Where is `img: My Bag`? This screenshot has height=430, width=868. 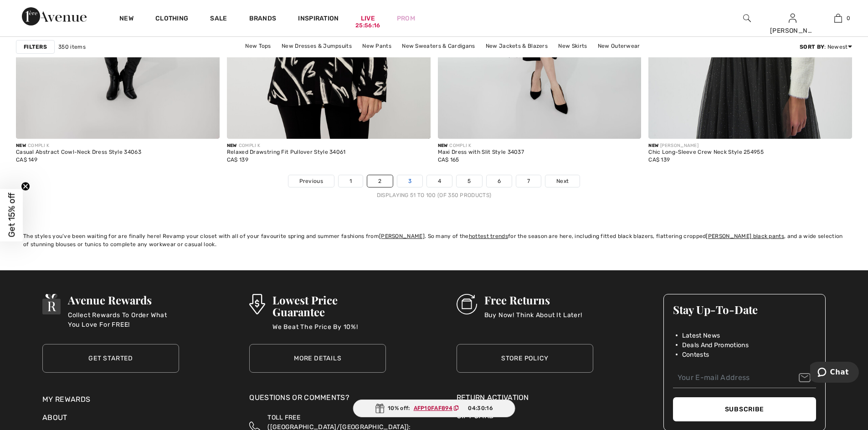 img: My Bag is located at coordinates (837, 18).